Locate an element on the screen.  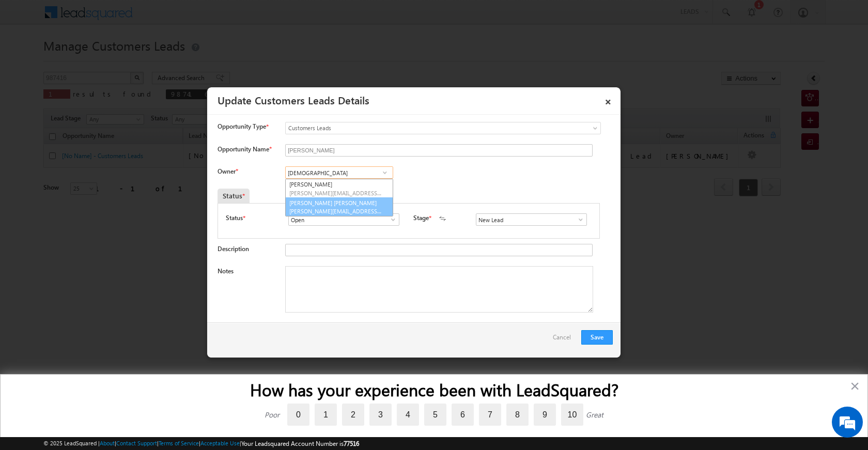
label: Owner is located at coordinates (227, 171).